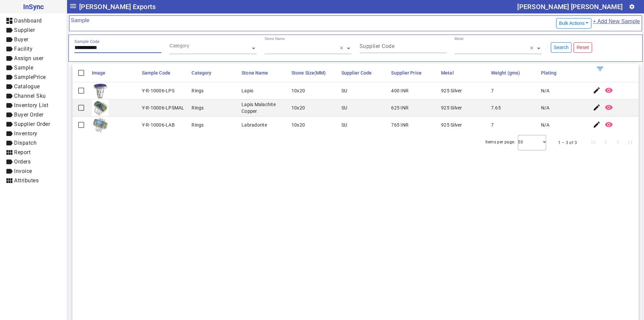  What do you see at coordinates (275, 39) in the screenshot?
I see `div: Stone Name` at bounding box center [275, 39].